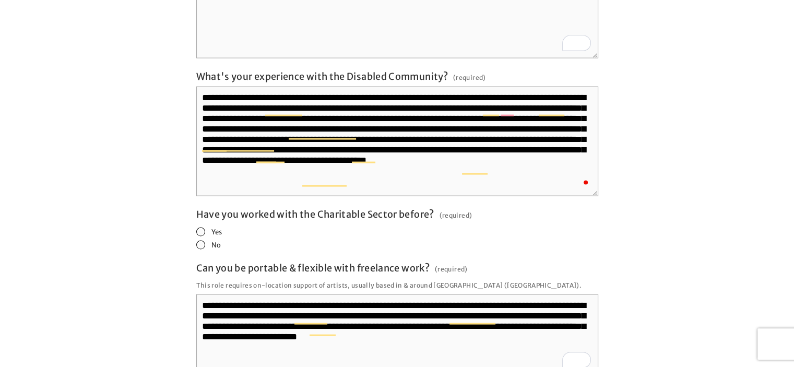  I want to click on span: What's your experience with the Disabled Community?, so click(322, 76).